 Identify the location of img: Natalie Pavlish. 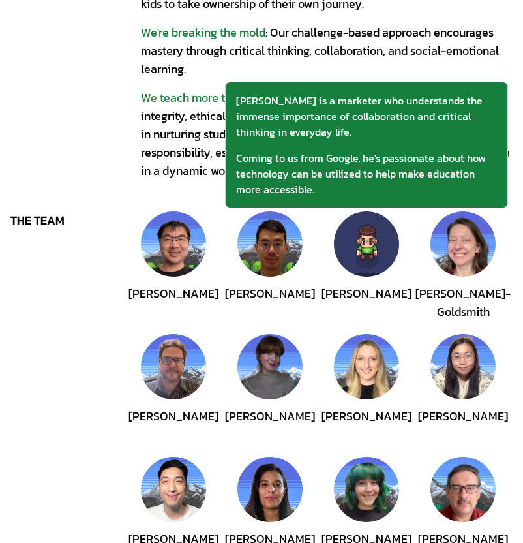
(367, 367).